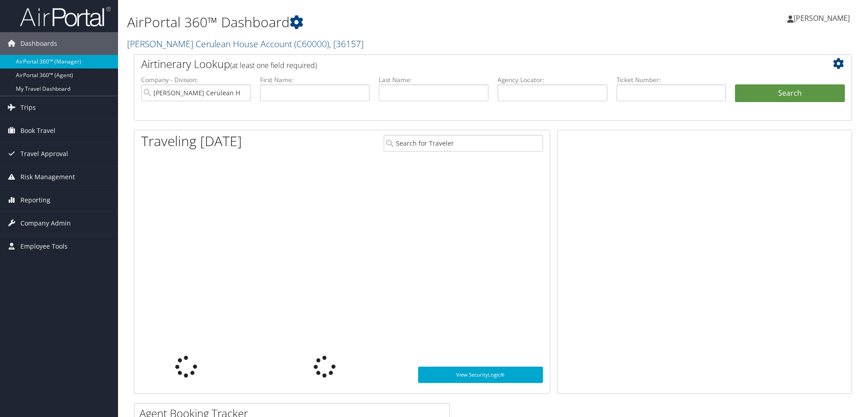 Image resolution: width=868 pixels, height=417 pixels. I want to click on span: Trips, so click(28, 108).